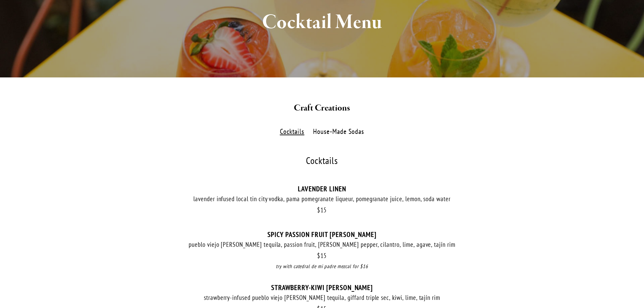 This screenshot has width=644, height=308. What do you see at coordinates (322, 266) in the screenshot?
I see `div: try with catedral de mi padre mezcal for $16` at bounding box center [322, 266].